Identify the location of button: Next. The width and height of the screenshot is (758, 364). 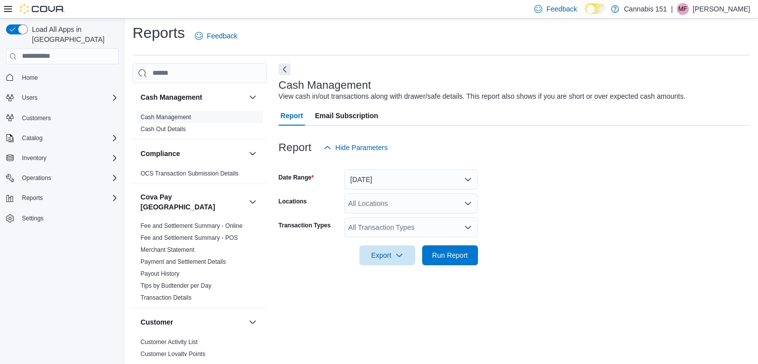
(285, 69).